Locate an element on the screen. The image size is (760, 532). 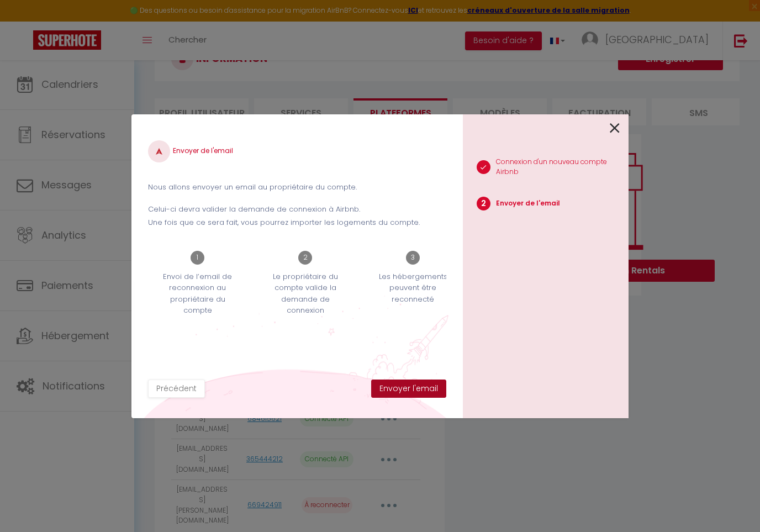
p: Envoyer de l'email is located at coordinates (528, 203).